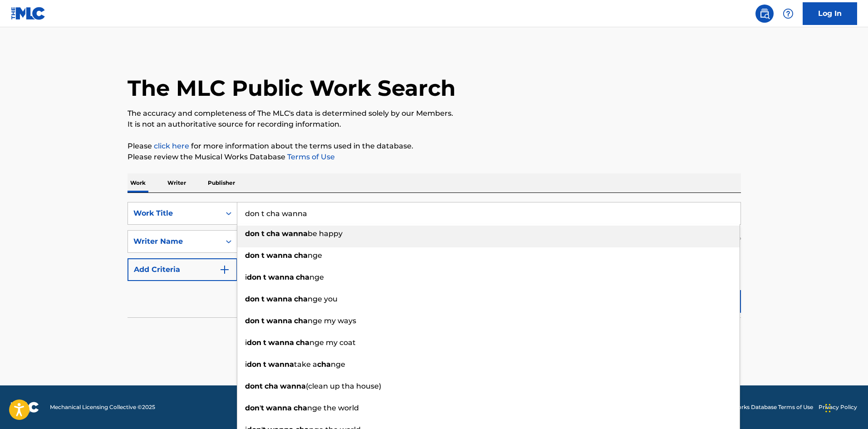 This screenshot has width=868, height=429. Describe the element at coordinates (174, 241) in the screenshot. I see `div: Writer Name` at that location.